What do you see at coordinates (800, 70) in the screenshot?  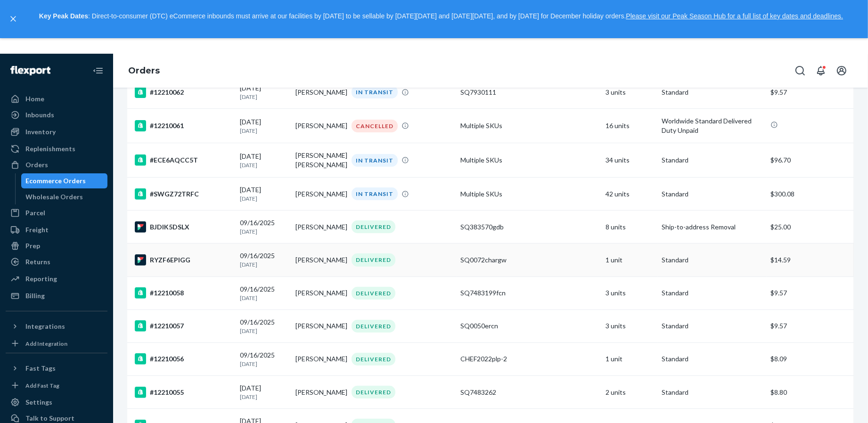 I see `button: Open Search Box` at bounding box center [800, 70].